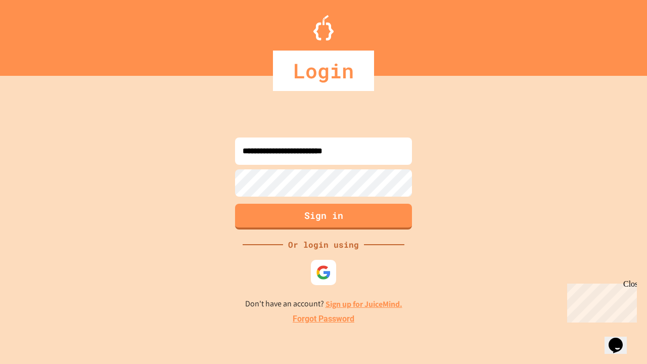  I want to click on img: Logo.svg, so click(323, 28).